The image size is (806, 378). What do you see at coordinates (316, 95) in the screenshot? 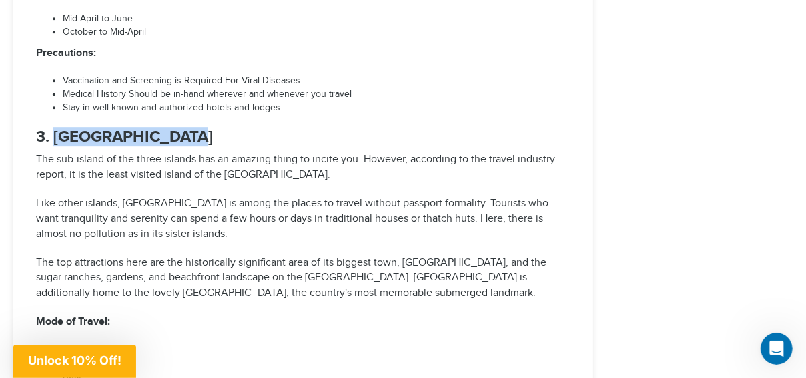
I see `li: Medical History Should be in-hand wherever and whenever you travel` at bounding box center [316, 95].